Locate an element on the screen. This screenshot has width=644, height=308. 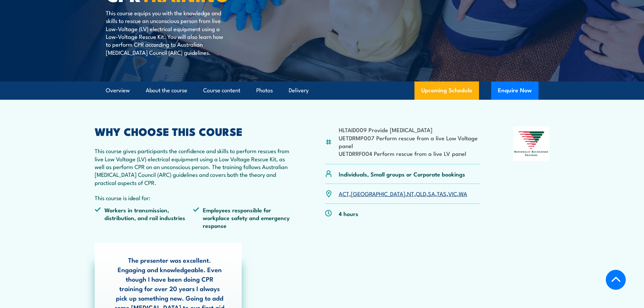
li: Employees responsible for workplace safety and emergency response is located at coordinates (242, 218).